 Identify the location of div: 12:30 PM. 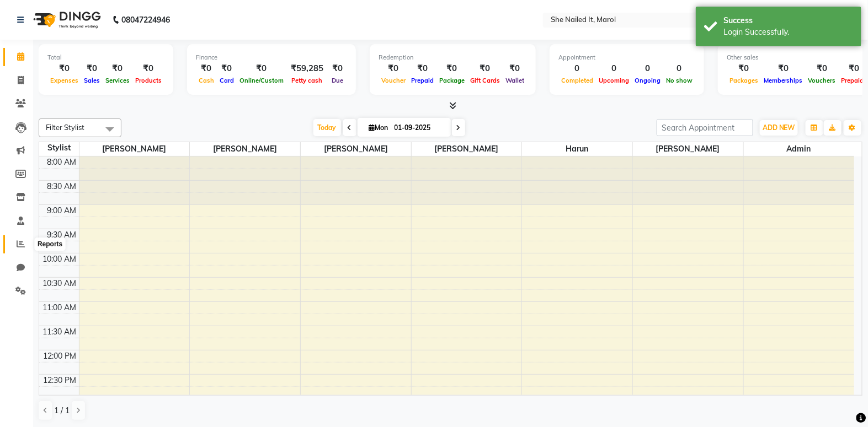
(61, 380).